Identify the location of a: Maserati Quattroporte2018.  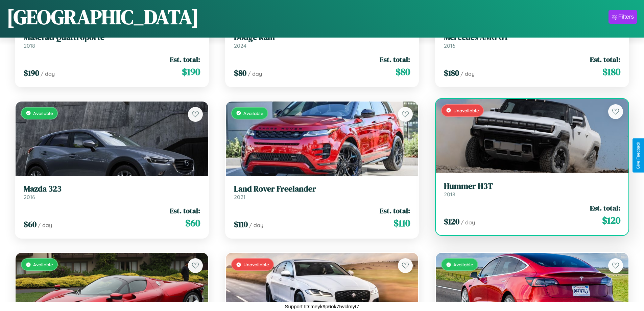
(112, 41).